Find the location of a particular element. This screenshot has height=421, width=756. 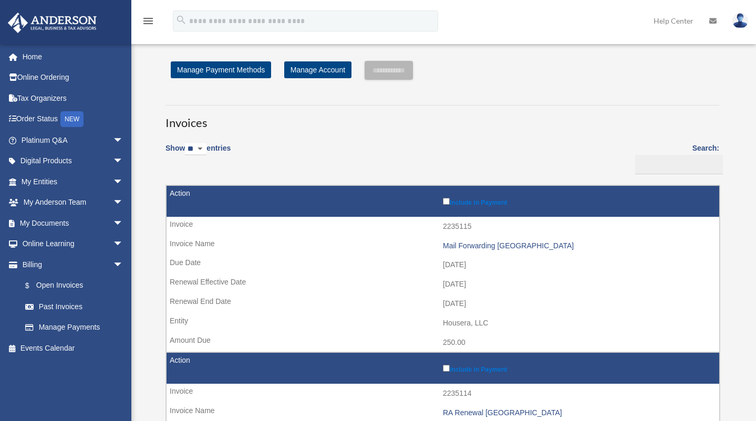

a: Home is located at coordinates (73, 57).